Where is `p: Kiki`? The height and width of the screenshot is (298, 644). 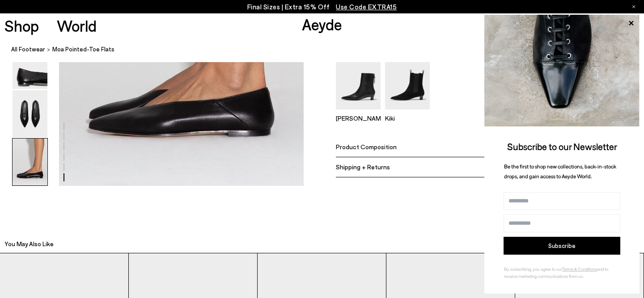
p: Kiki is located at coordinates (407, 118).